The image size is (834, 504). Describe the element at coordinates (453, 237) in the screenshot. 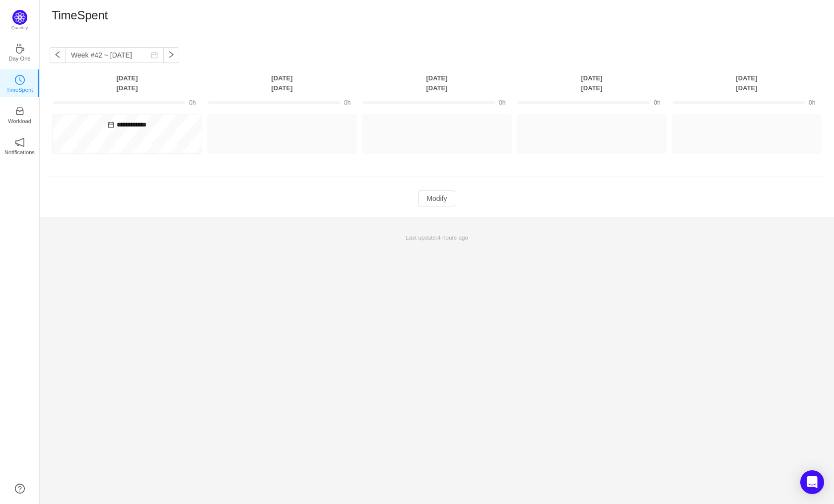

I see `span: 4 hours ago` at that location.